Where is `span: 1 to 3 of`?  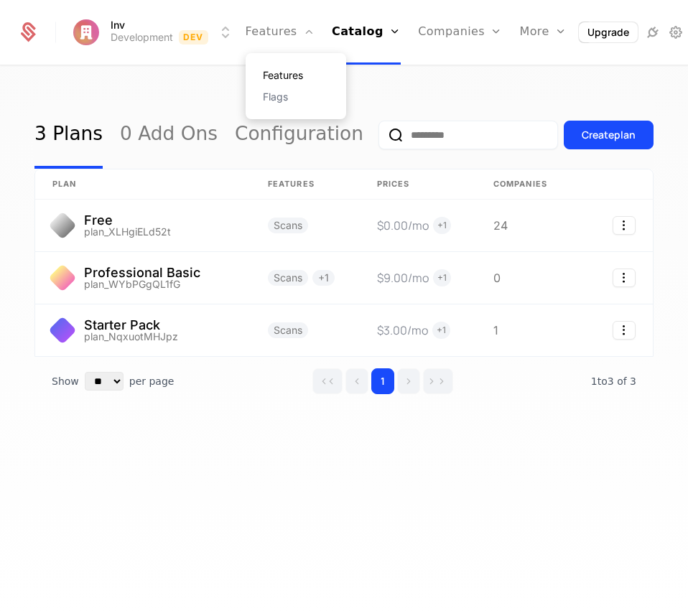 span: 1 to 3 of is located at coordinates (610, 381).